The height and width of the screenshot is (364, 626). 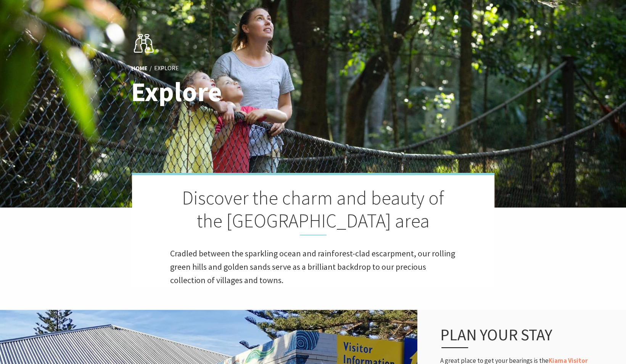 I want to click on h3: Plan your Stay, so click(x=516, y=337).